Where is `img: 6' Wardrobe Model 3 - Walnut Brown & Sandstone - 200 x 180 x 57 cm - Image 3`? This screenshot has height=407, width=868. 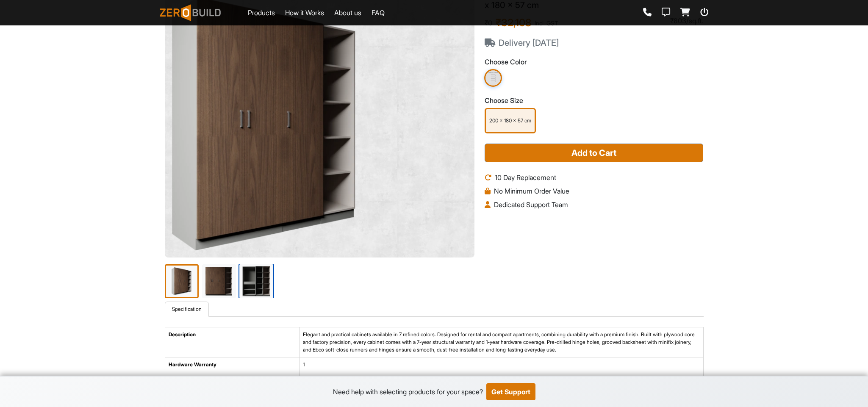 img: 6' Wardrobe Model 3 - Walnut Brown & Sandstone - 200 x 180 x 57 cm - Image 3 is located at coordinates (257, 282).